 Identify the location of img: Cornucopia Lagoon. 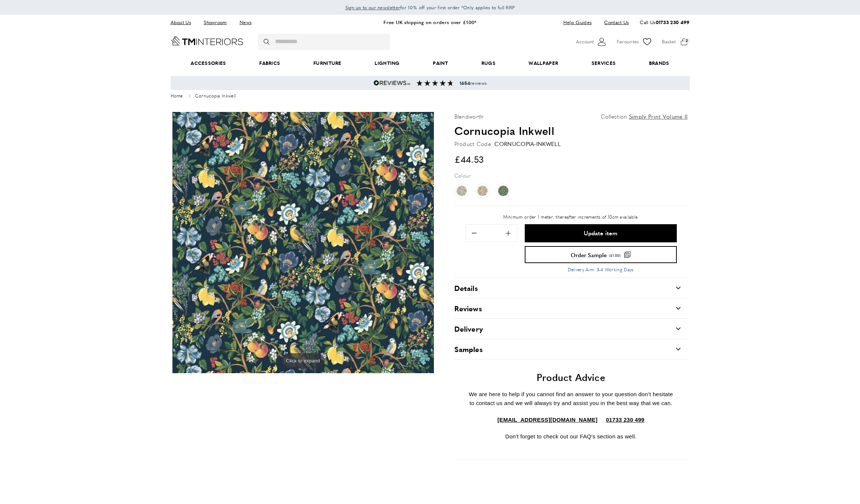
(503, 191).